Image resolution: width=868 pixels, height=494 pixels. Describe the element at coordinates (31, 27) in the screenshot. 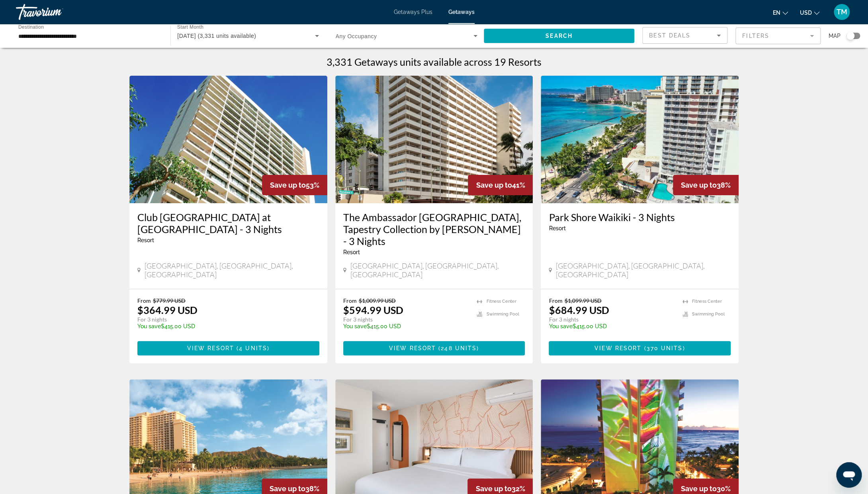

I see `span: Destination` at that location.